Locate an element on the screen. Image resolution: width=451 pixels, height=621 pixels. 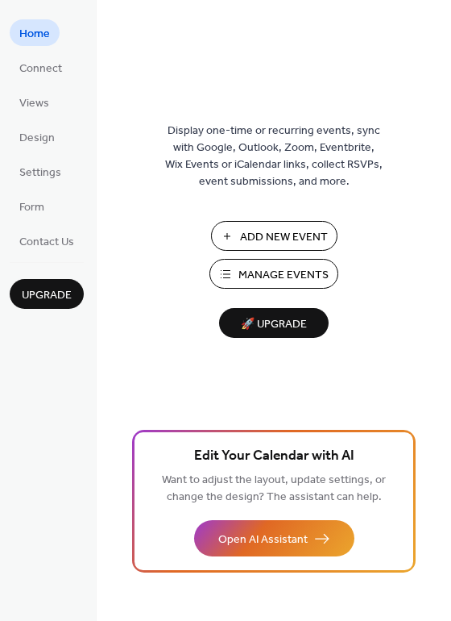
a: Connect is located at coordinates (40, 67).